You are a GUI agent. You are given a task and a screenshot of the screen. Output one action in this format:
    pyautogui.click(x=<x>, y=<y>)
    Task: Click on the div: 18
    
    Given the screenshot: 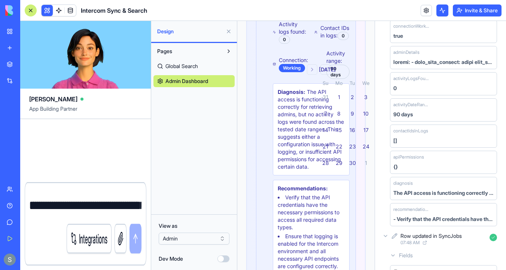 What is the action you would take?
    pyautogui.click(x=142, y=109)
    